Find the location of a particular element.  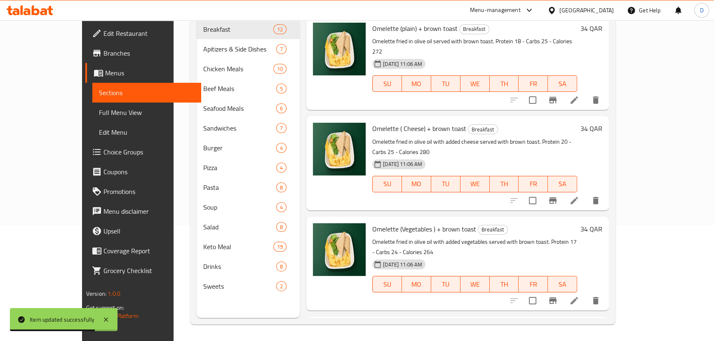

span: Drinks is located at coordinates (239, 267).